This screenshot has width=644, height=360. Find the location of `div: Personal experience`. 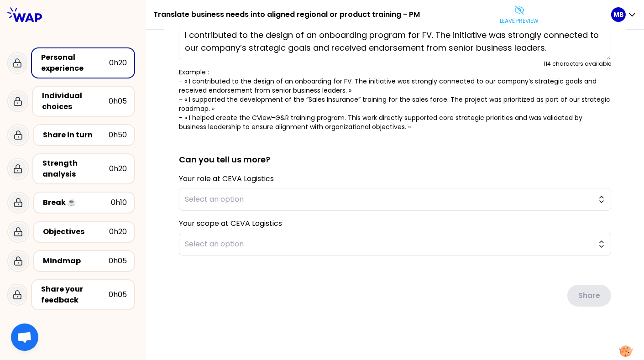

div: Personal experience is located at coordinates (75, 63).